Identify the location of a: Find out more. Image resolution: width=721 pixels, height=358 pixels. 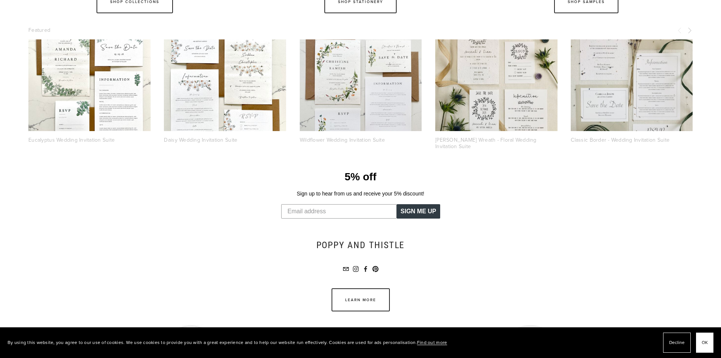
(432, 342).